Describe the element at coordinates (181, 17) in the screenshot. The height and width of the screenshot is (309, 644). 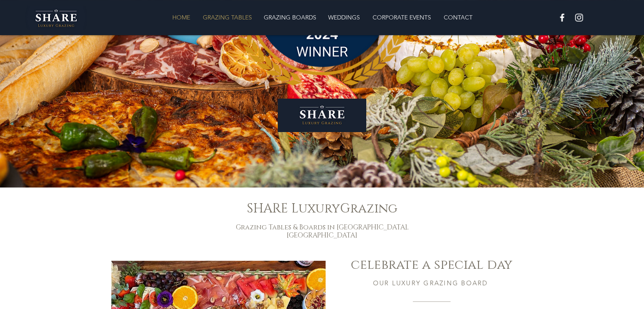
I see `p: HOME` at that location.